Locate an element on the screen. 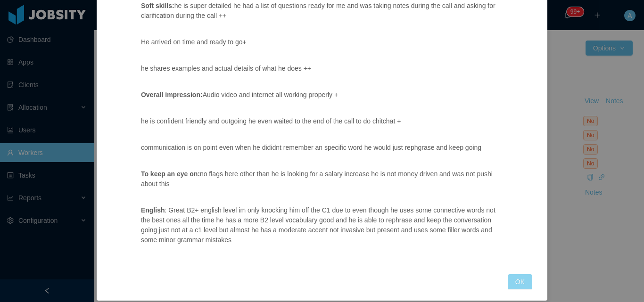 This screenshot has width=644, height=302. p: Audio video and internet all working properly + is located at coordinates (322, 95).